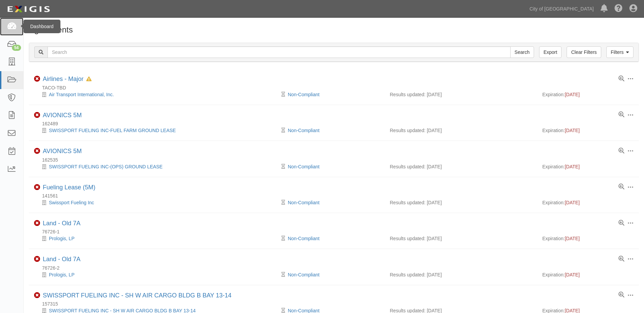 The height and width of the screenshot is (313, 644). What do you see at coordinates (69, 188) in the screenshot?
I see `a: Fueling Lease (5M)` at bounding box center [69, 188].